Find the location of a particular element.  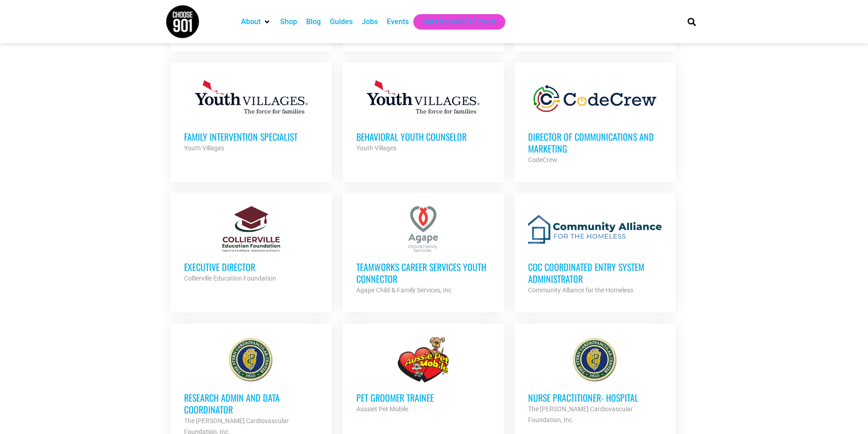

a: Jobs is located at coordinates (370, 22).